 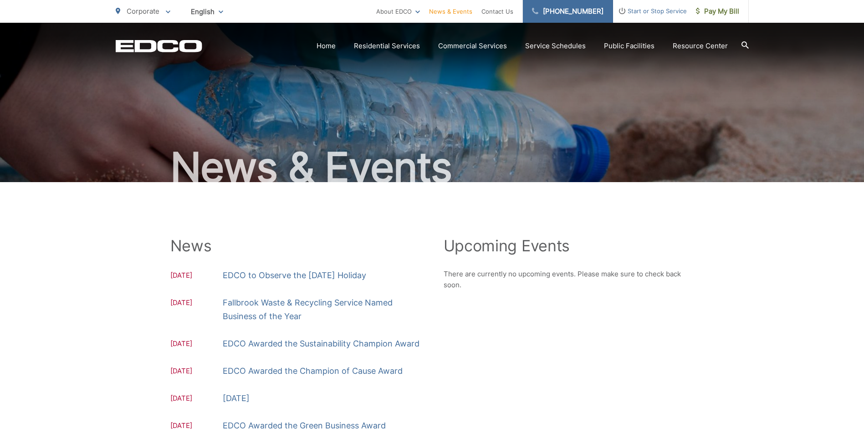 I want to click on a: About EDCO, so click(x=398, y=11).